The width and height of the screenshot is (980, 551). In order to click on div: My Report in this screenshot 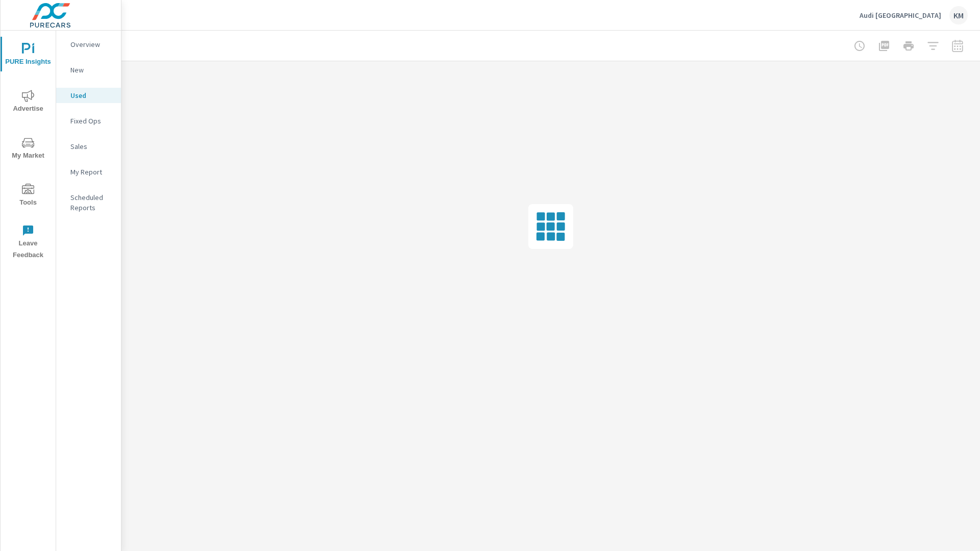, I will do `click(88, 172)`.